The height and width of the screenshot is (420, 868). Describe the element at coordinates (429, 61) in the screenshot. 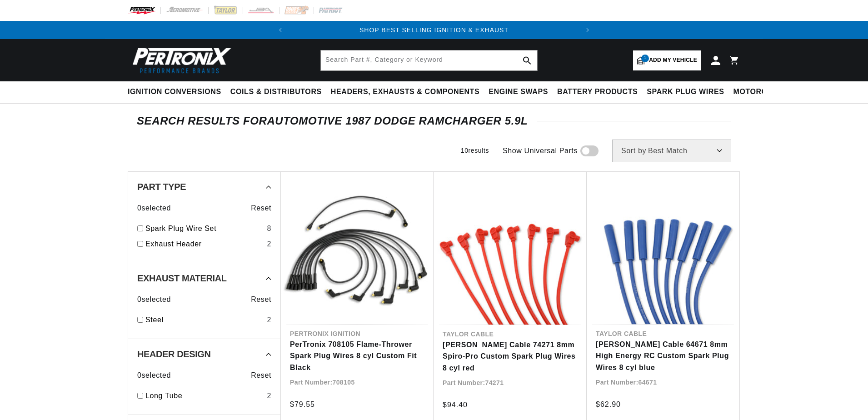

I see `input: Search Part #, Category or Keyword` at that location.